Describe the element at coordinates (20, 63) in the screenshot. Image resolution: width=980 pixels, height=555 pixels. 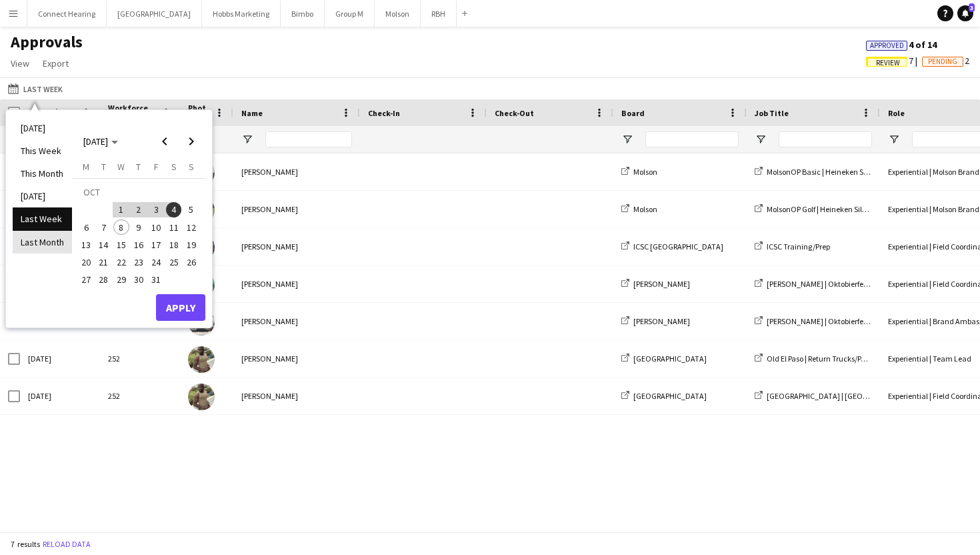
I see `a: View` at that location.